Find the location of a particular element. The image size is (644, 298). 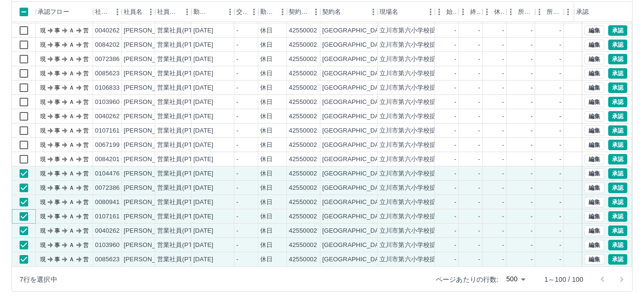

text: 現 is located at coordinates (43, 74).